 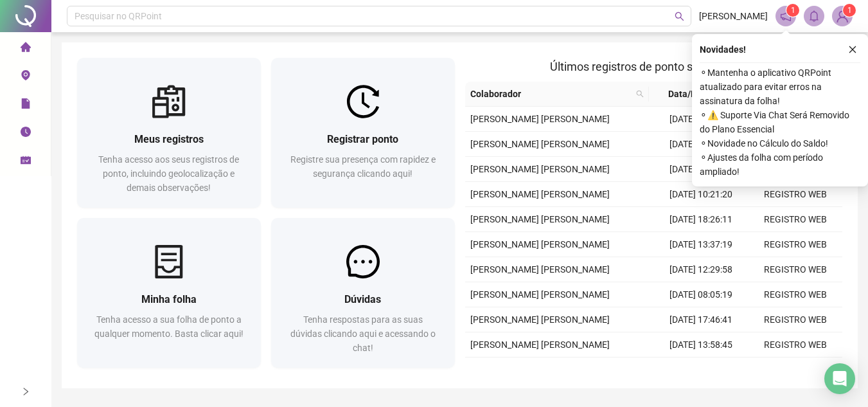 What do you see at coordinates (793, 10) in the screenshot?
I see `sup: 1` at bounding box center [793, 10].